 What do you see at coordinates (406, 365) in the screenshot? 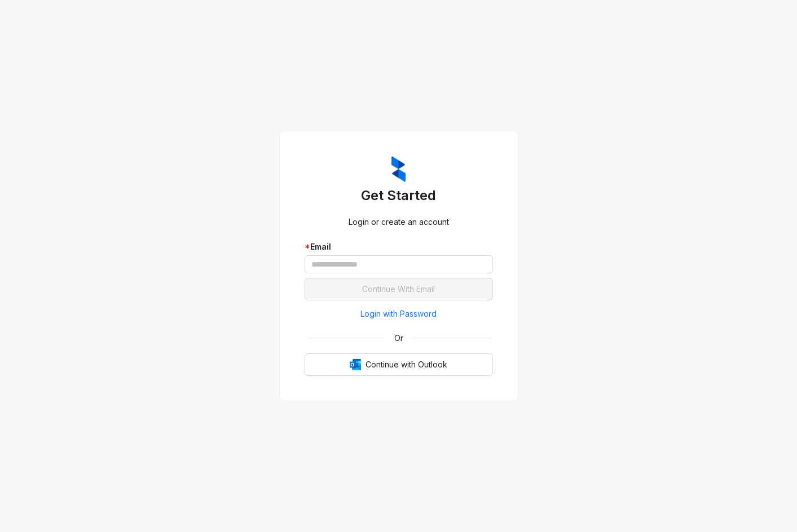
I see `span: Continue with Outlook` at bounding box center [406, 365].